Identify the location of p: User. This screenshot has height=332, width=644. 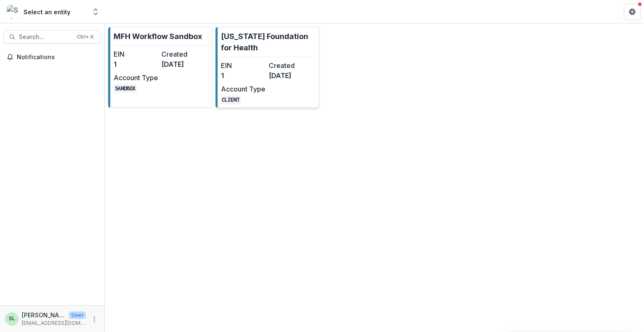
(77, 315).